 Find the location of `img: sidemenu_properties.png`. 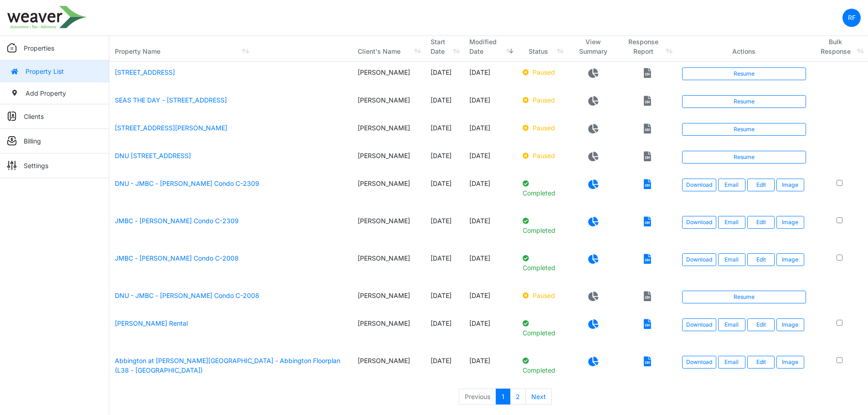

img: sidemenu_properties.png is located at coordinates (12, 48).